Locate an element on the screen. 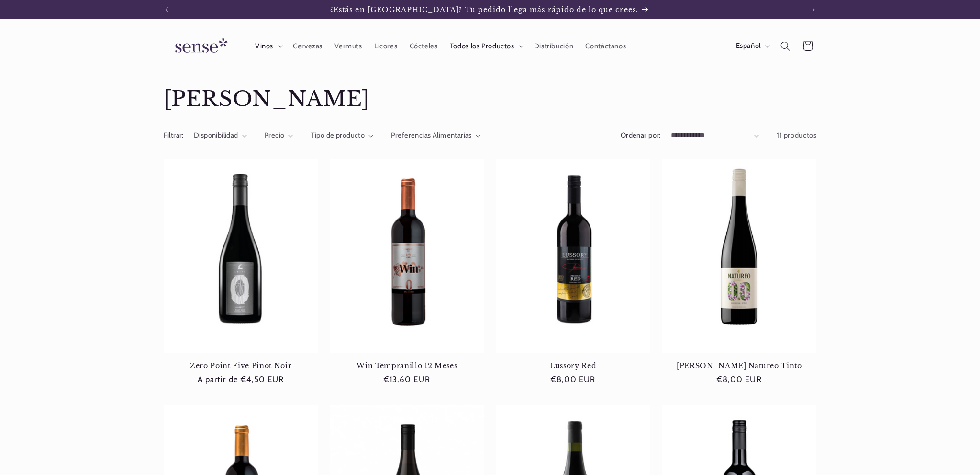 The image size is (980, 475). summary: Disponibilidad (0 seleccionado) is located at coordinates (220, 136).